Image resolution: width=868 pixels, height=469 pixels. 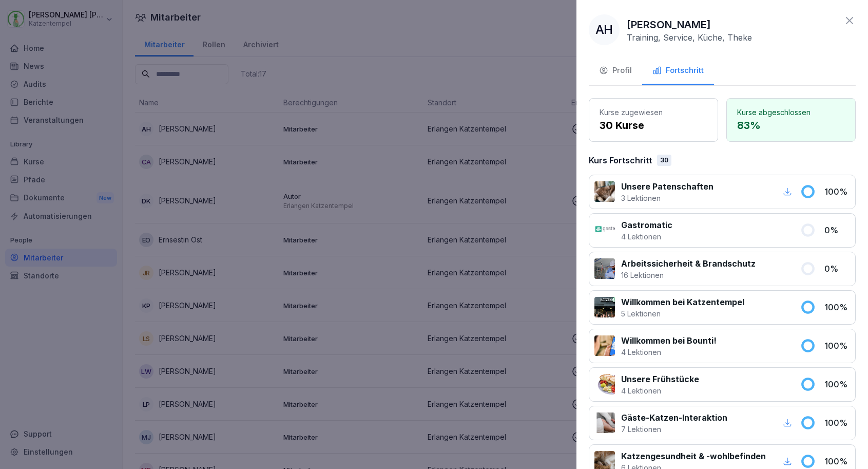 I want to click on p: 16 Lektionen, so click(x=688, y=275).